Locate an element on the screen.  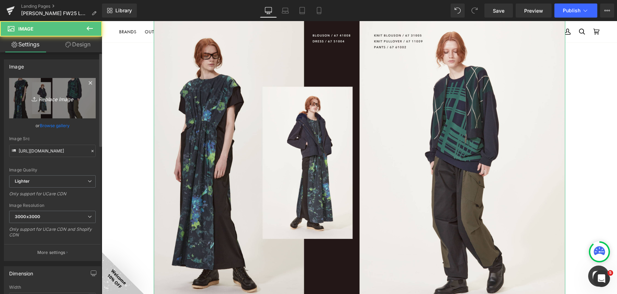
span: 5 is located at coordinates (610, 273).